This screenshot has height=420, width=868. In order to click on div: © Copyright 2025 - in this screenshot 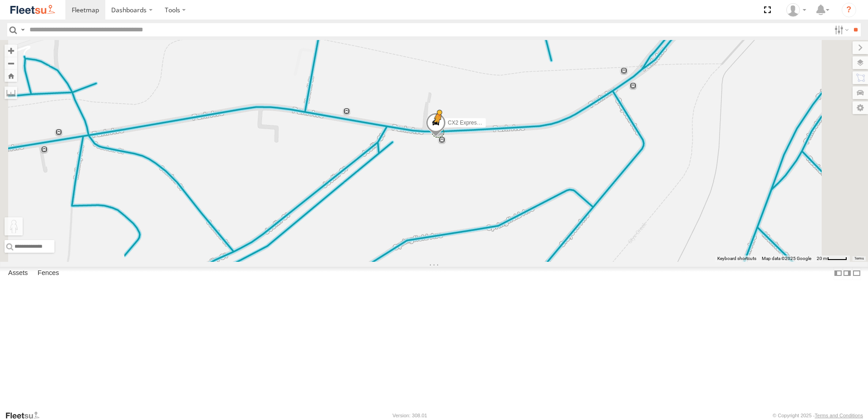, I will do `click(818, 415)`.